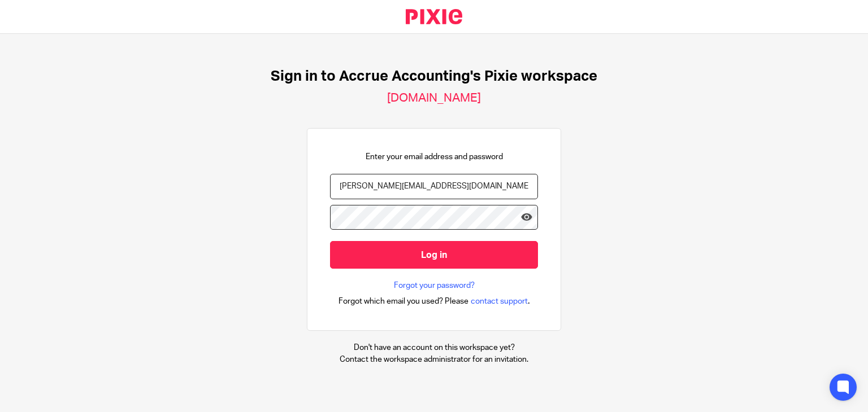 This screenshot has height=412, width=868. I want to click on p: Don't have an account on this workspace yet?, so click(434, 348).